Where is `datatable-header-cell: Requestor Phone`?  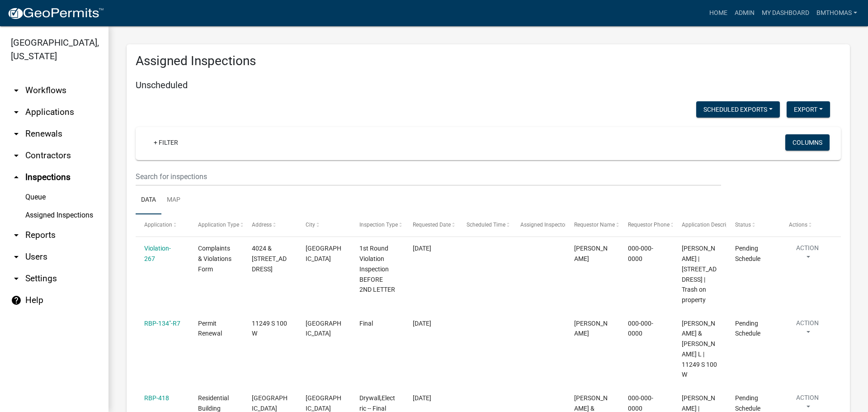
datatable-header-cell: Requestor Phone is located at coordinates (646, 225).